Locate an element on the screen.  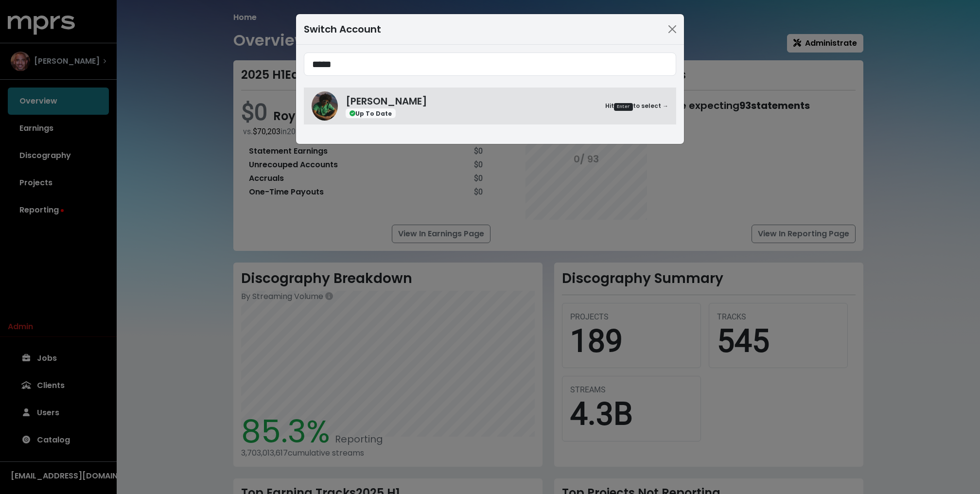
span: Up To Date is located at coordinates (370, 113).